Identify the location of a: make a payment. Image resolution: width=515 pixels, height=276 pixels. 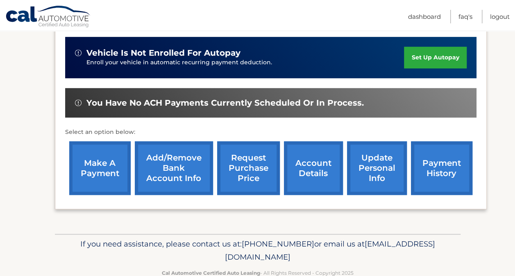
(100, 168).